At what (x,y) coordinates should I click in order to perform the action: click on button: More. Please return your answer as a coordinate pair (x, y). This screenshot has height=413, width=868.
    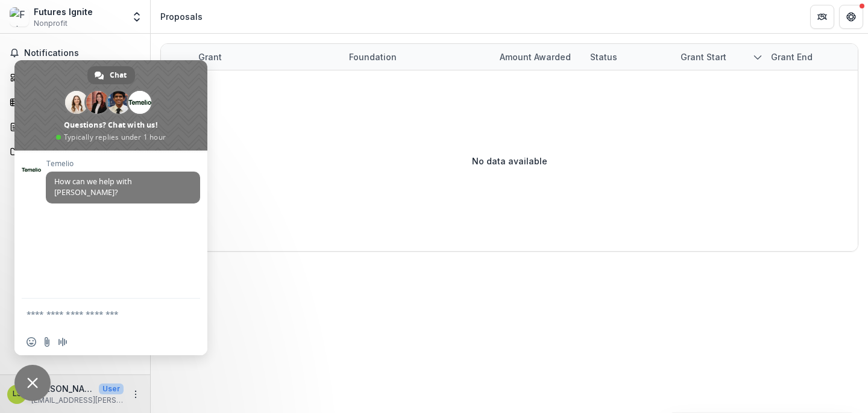
    Looking at the image, I should click on (136, 394).